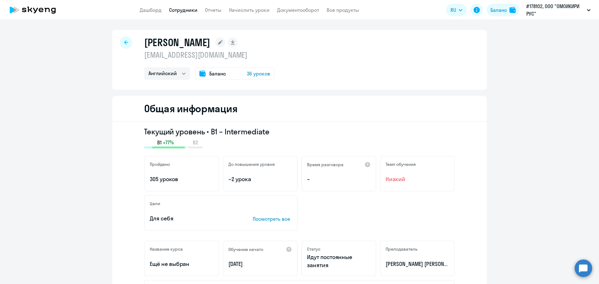  What do you see at coordinates (191, 109) in the screenshot?
I see `h2: Общая информация` at bounding box center [191, 109].